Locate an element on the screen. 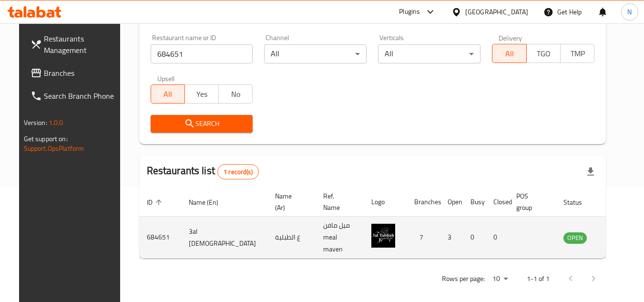 The image size is (644, 302). label: Delivery is located at coordinates (511, 38).